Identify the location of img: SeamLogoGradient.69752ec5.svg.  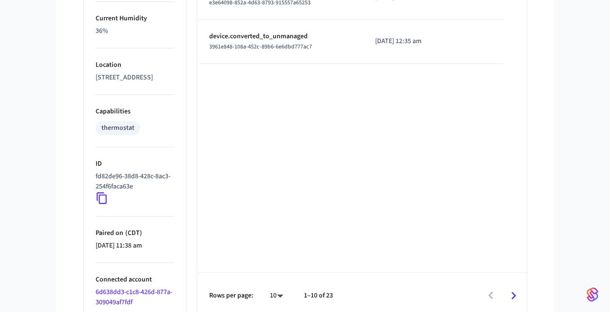
(592, 295).